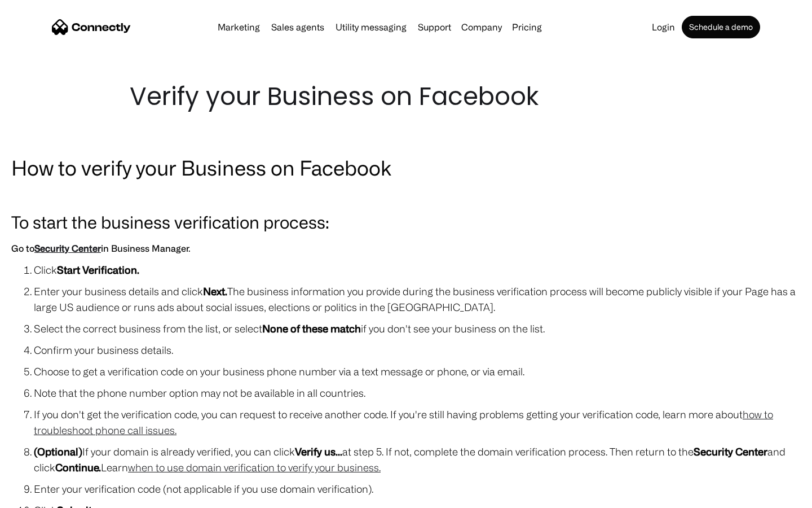 The width and height of the screenshot is (812, 508). Describe the element at coordinates (418, 423) in the screenshot. I see `li: If you don't get the verification code, you can request to receive another code. If you're still ...` at that location.